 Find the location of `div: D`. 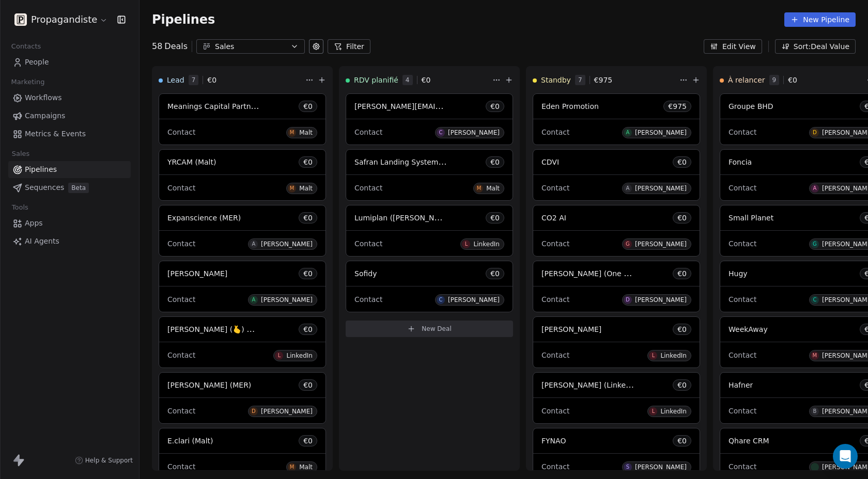

div: D is located at coordinates (814, 133).